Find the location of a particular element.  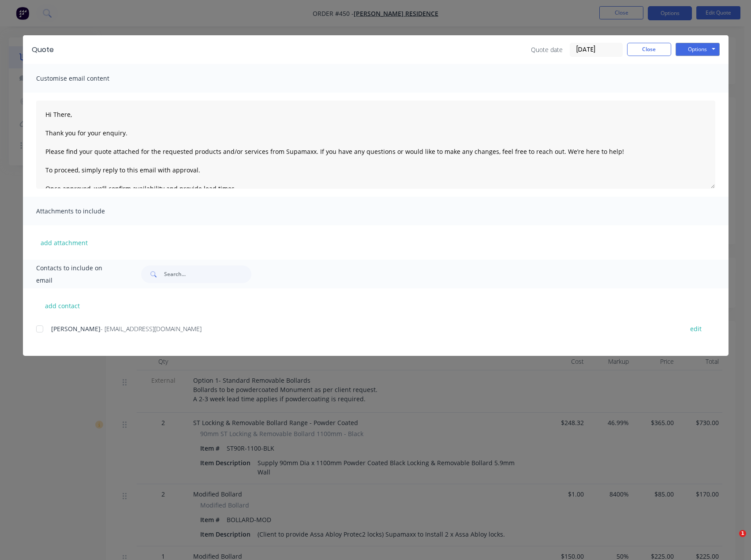

span: Contacts to include on email is located at coordinates (78, 274).